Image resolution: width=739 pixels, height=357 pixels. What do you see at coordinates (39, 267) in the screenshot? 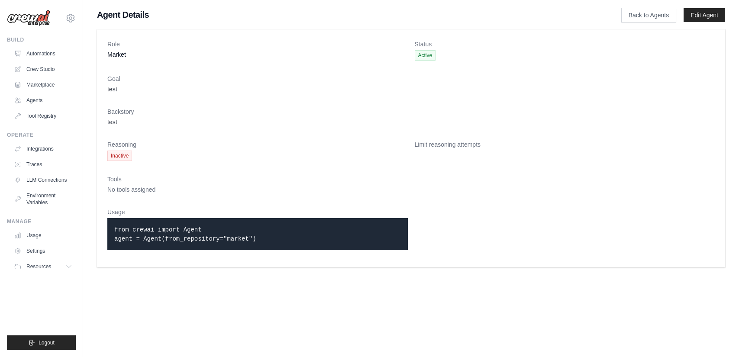
I see `span: Resources` at bounding box center [39, 267].